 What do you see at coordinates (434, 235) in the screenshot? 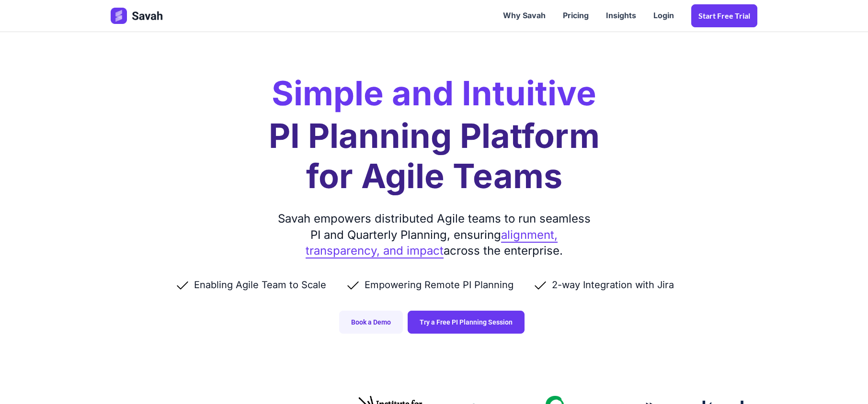
I see `div: Savah empowers distributed Agile teams to run seamless PI and Quarterly Planning, ensuring across...` at bounding box center [434, 235].